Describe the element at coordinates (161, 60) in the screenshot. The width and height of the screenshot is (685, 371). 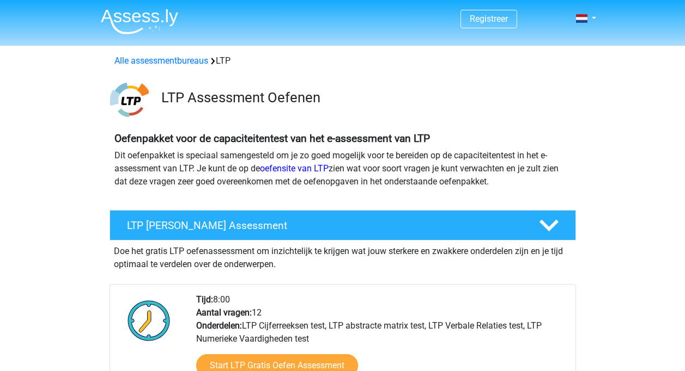
I see `a: Alle assessmentbureaus` at that location.